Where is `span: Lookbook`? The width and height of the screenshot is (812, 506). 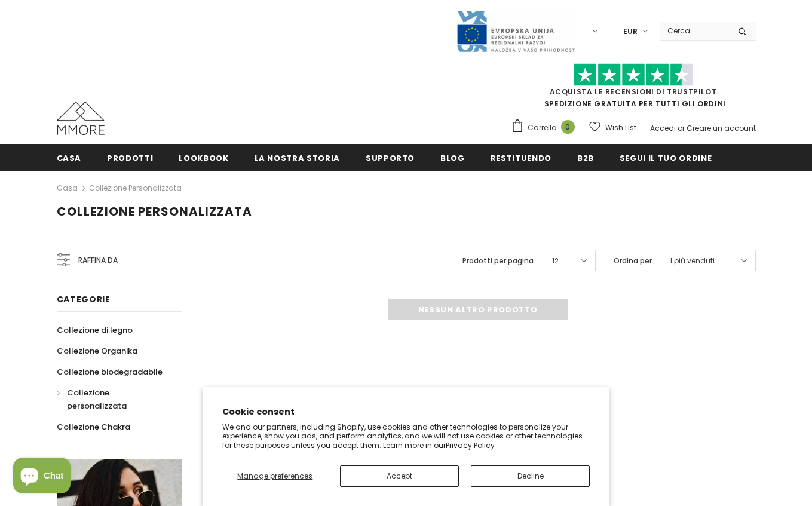 span: Lookbook is located at coordinates (203, 158).